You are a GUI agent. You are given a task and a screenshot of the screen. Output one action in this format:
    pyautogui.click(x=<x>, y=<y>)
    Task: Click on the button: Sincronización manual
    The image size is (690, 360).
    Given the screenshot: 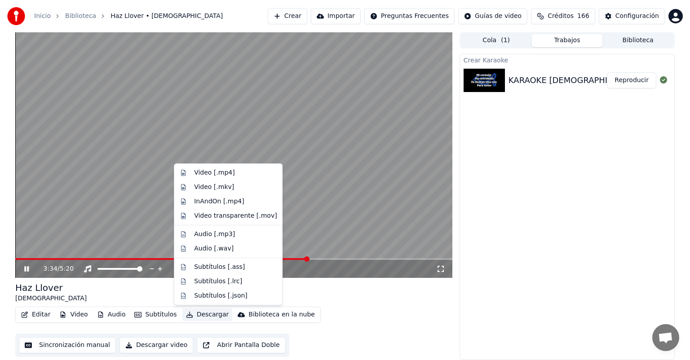 What is the action you would take?
    pyautogui.click(x=67, y=345)
    